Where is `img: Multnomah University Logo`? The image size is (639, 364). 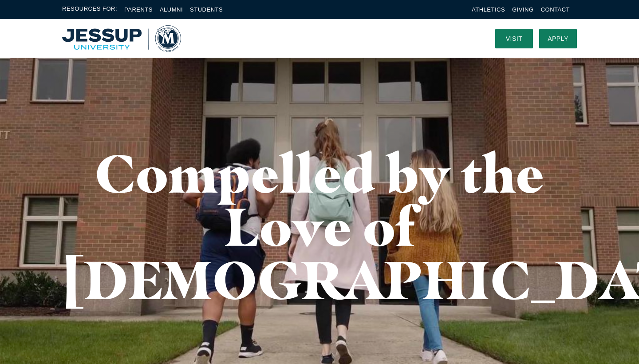 img: Multnomah University Logo is located at coordinates (121, 38).